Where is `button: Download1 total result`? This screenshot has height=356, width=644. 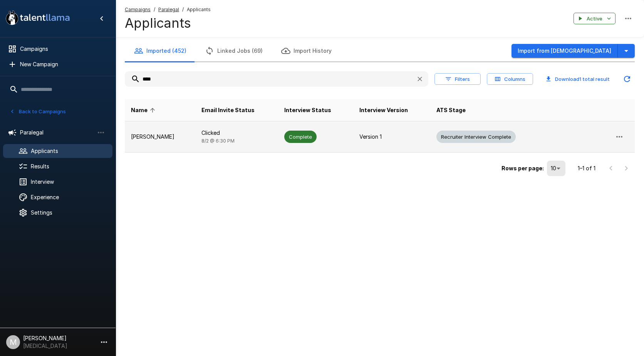
button: Download1 total result is located at coordinates (578, 79).